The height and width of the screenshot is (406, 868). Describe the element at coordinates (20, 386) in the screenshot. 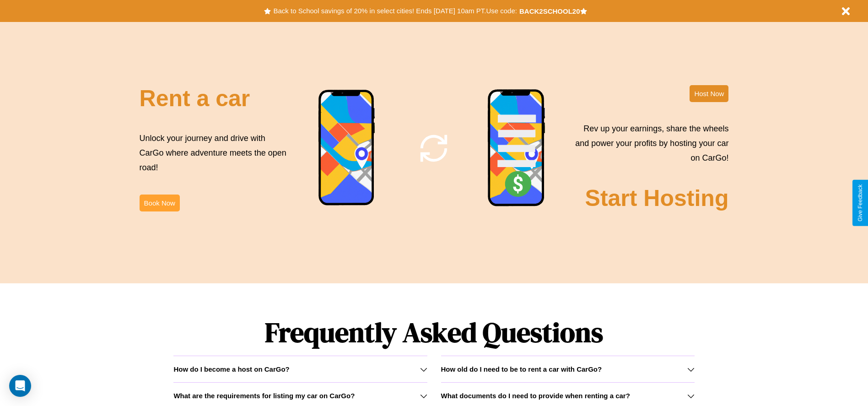

I see `div: Open Intercom Messenger` at that location.